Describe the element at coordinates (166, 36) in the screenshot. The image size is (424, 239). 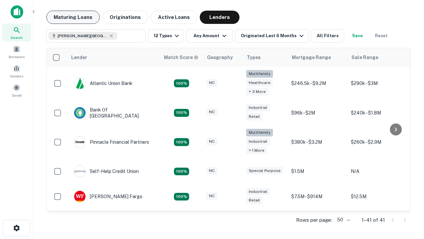
I see `button: 12 Types` at that location.